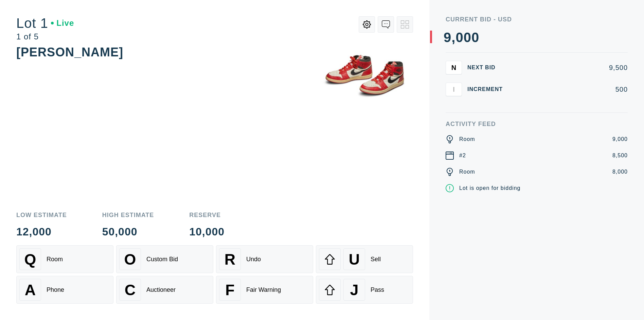  I want to click on button: RUndo, so click(265, 259).